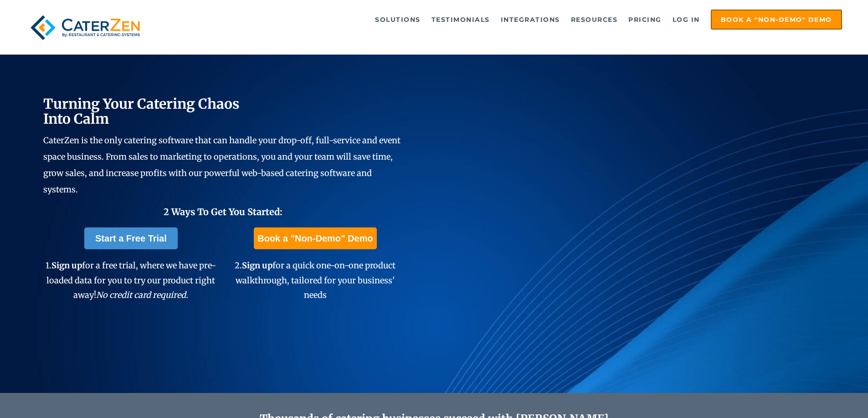  Describe the element at coordinates (141, 111) in the screenshot. I see `span: Turning Your Catering Chaos Into Calm` at that location.